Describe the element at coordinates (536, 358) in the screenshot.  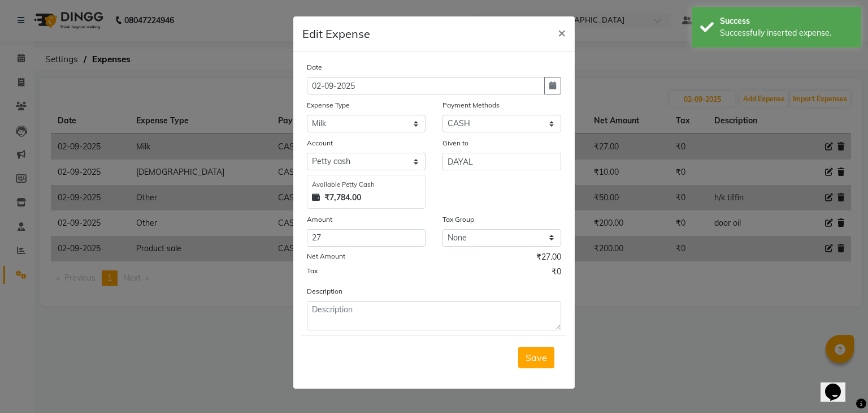
I see `button: Save` at that location.